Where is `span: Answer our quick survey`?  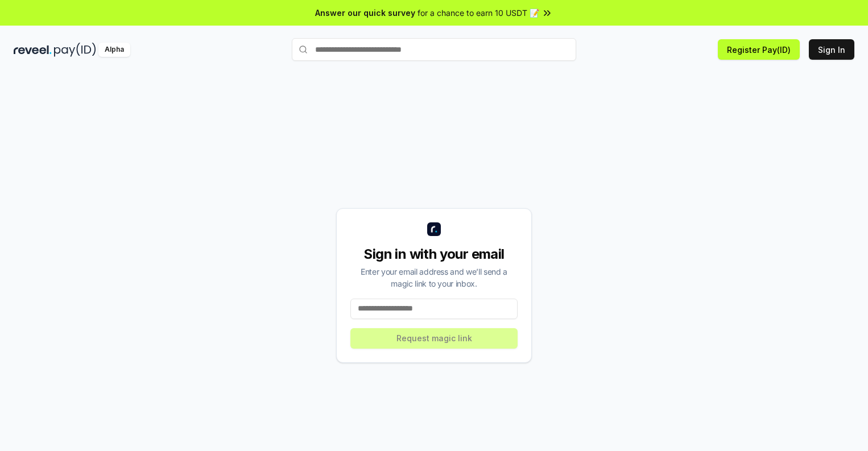
span: Answer our quick survey is located at coordinates (365, 13).